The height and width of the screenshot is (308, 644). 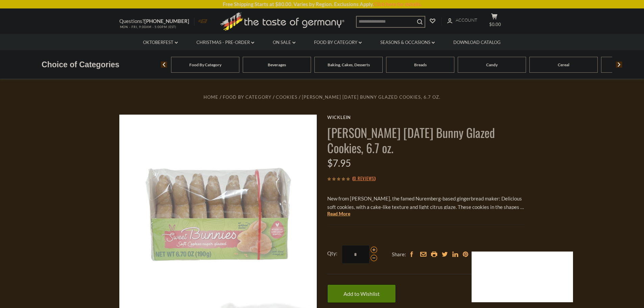 What do you see at coordinates (462, 21) in the screenshot?
I see `a: Account` at bounding box center [462, 21].